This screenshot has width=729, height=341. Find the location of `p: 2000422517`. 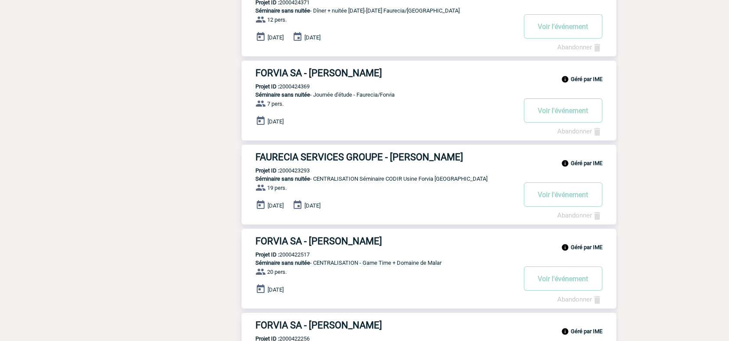

p: 2000422517 is located at coordinates (275, 255).